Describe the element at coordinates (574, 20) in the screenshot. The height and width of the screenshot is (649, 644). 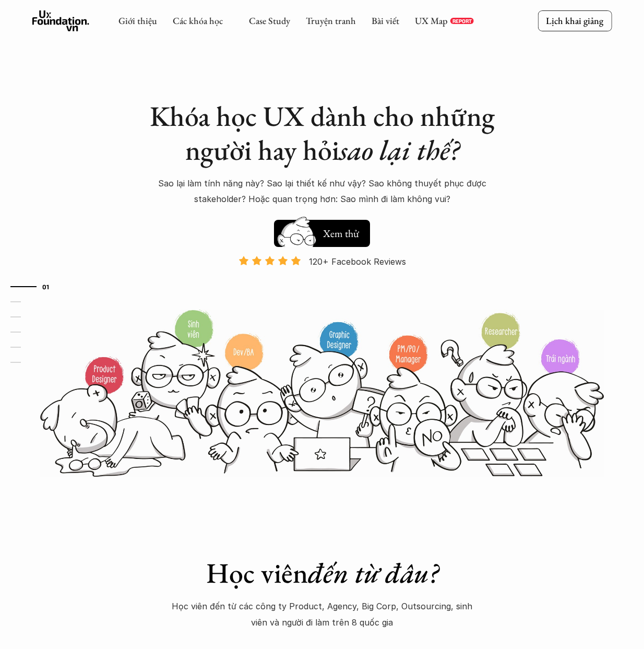
I see `p: Lịch khai giảng` at that location.